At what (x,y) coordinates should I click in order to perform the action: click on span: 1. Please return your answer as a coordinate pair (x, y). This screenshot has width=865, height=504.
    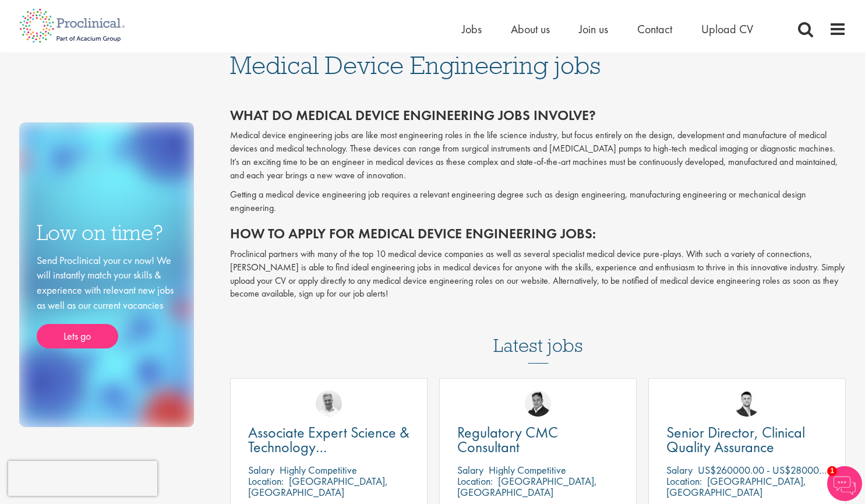
    Looking at the image, I should click on (832, 470).